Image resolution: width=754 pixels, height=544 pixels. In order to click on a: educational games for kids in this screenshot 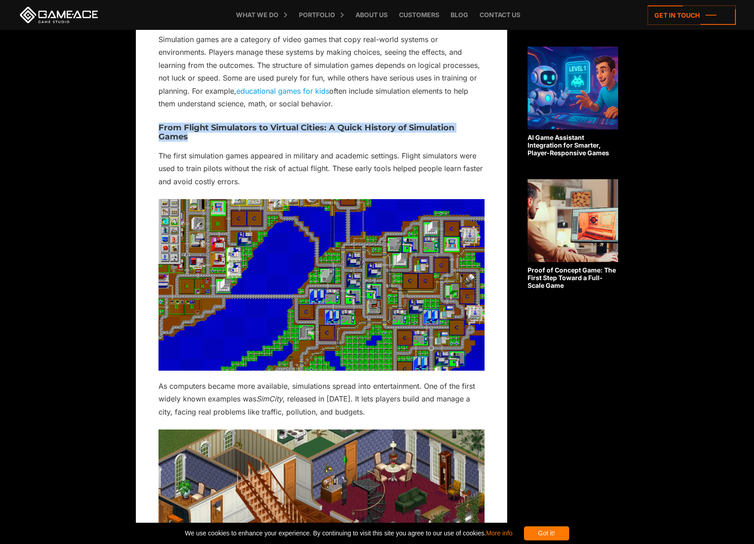, I will do `click(282, 91)`.